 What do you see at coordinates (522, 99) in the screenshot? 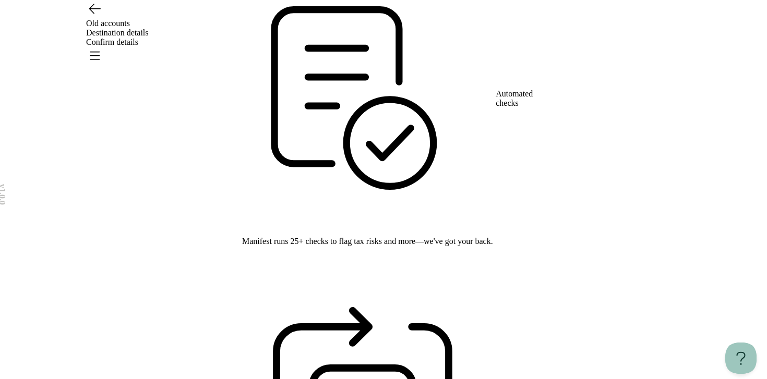
I see `h3: Automated checks` at bounding box center [522, 99].